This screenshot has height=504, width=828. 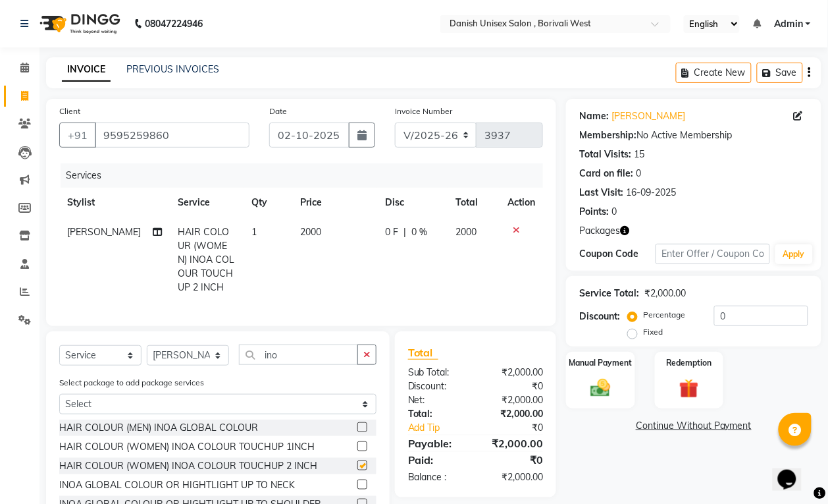 What do you see at coordinates (278, 111) in the screenshot?
I see `label: Date` at bounding box center [278, 111].